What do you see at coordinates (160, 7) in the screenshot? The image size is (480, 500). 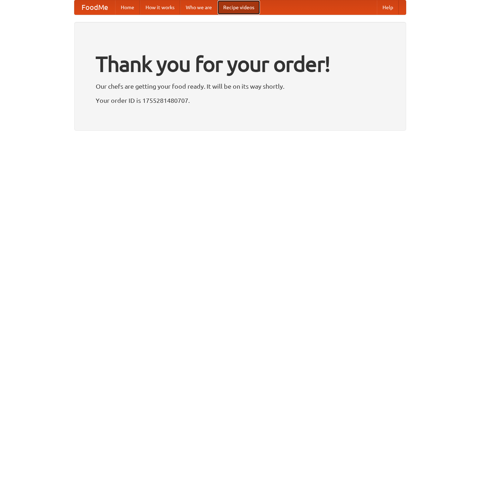 I see `a: How it works` at bounding box center [160, 7].